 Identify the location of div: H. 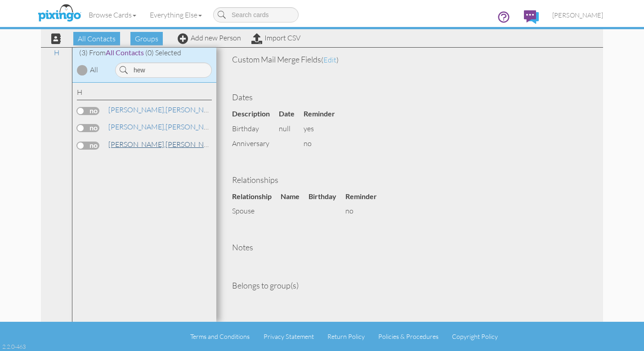
(144, 94).